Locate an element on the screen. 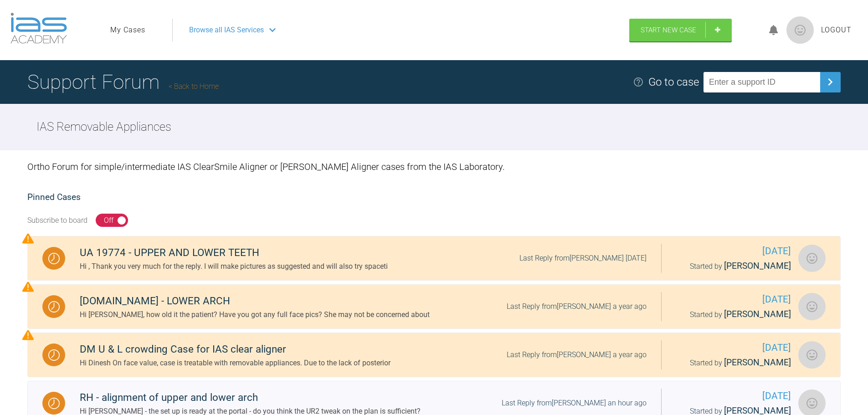  div: RH - alignment of upper and lower arch is located at coordinates (250, 398).